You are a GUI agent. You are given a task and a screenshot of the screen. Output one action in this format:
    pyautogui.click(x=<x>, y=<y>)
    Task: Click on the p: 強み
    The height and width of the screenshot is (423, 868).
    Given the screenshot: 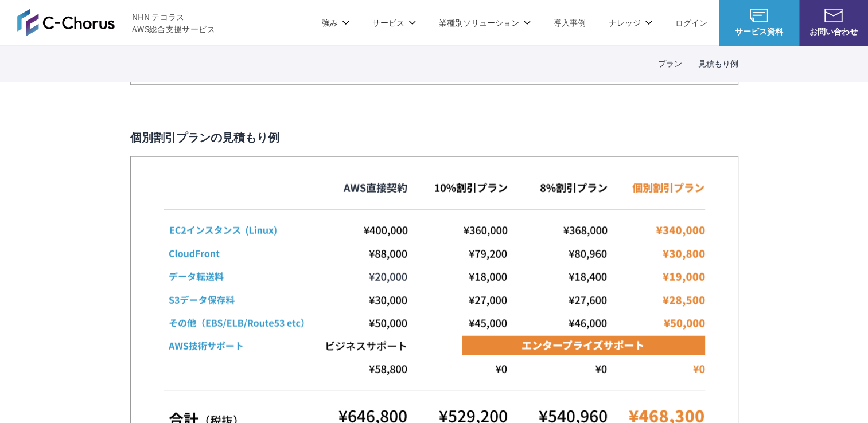 What is the action you would take?
    pyautogui.click(x=336, y=23)
    